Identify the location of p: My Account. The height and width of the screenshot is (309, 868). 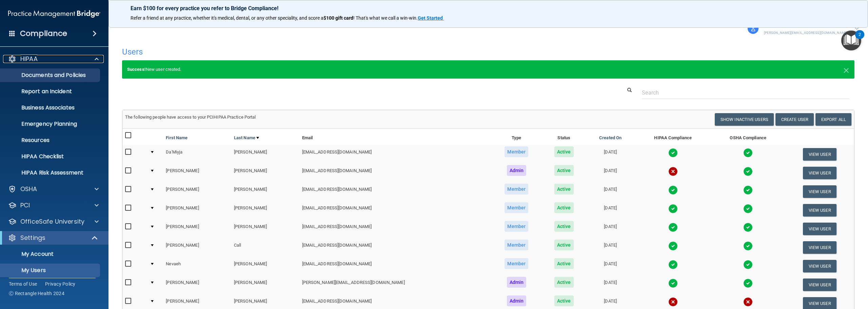
(51, 254).